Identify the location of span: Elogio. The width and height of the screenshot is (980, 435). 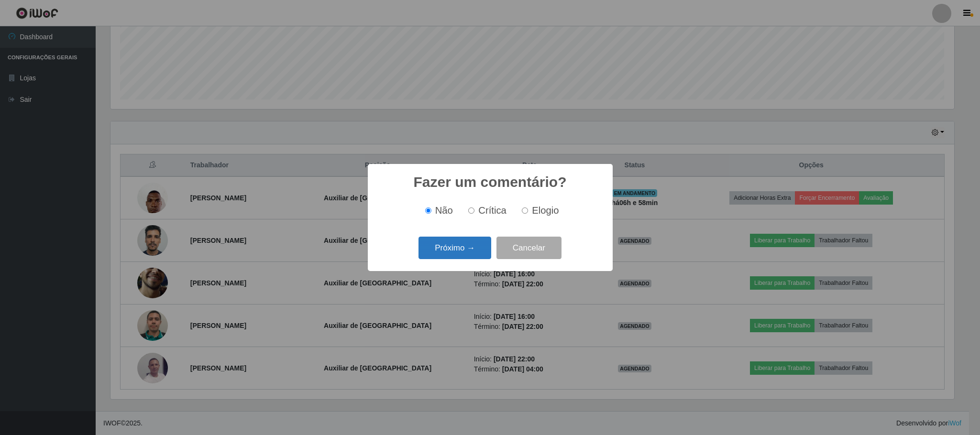
(545, 210).